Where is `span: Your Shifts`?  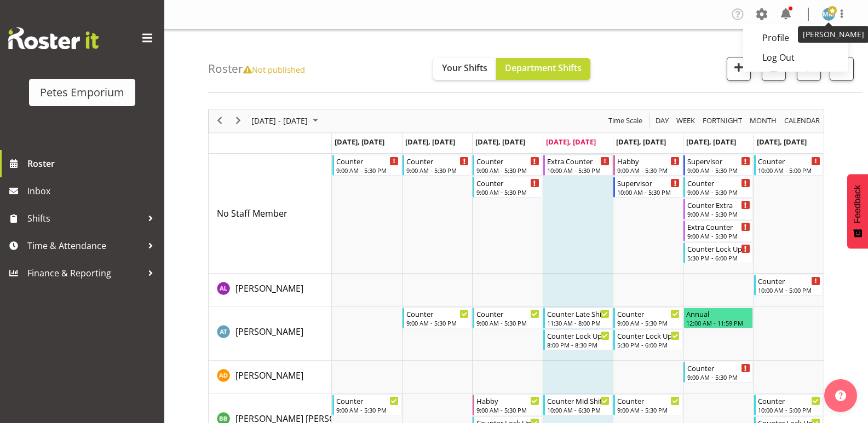
span: Your Shifts is located at coordinates (465, 68).